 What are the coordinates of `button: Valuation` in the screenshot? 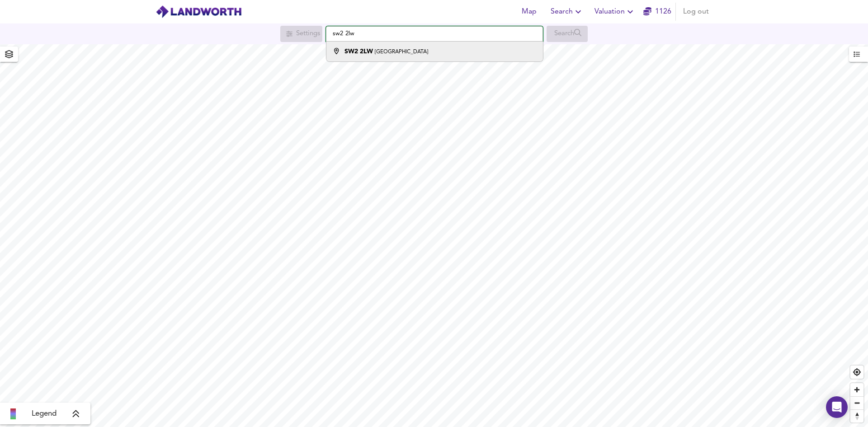 It's located at (615, 12).